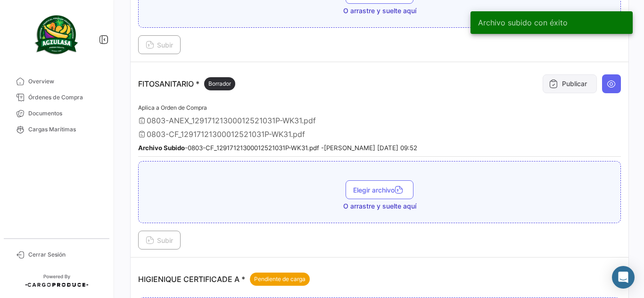  What do you see at coordinates (623, 277) in the screenshot?
I see `div: Abrir Intercom Messenger` at bounding box center [623, 277].